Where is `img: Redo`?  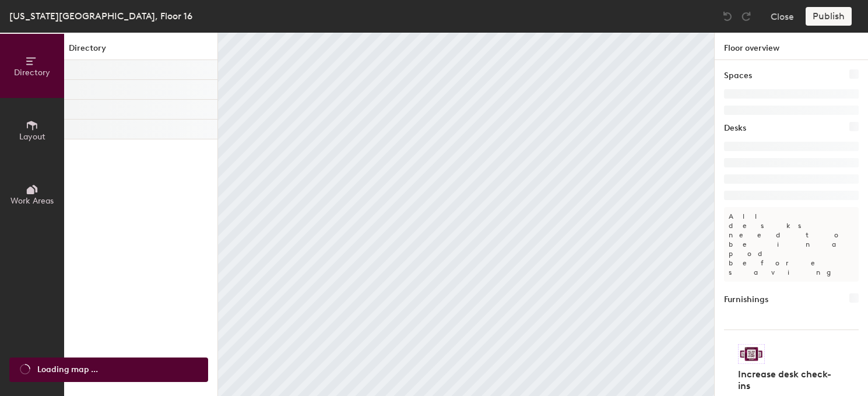
img: Redo is located at coordinates (746, 17).